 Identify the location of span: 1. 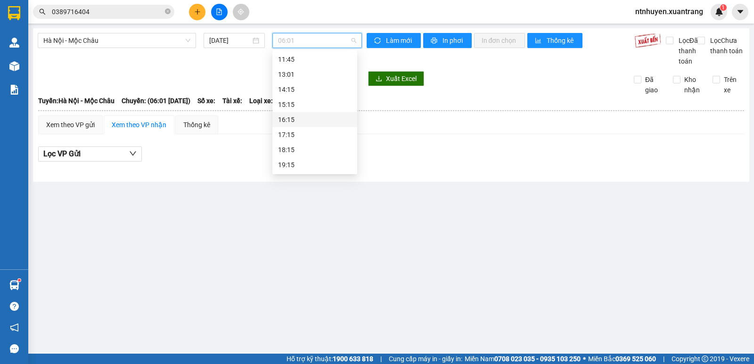
(723, 8).